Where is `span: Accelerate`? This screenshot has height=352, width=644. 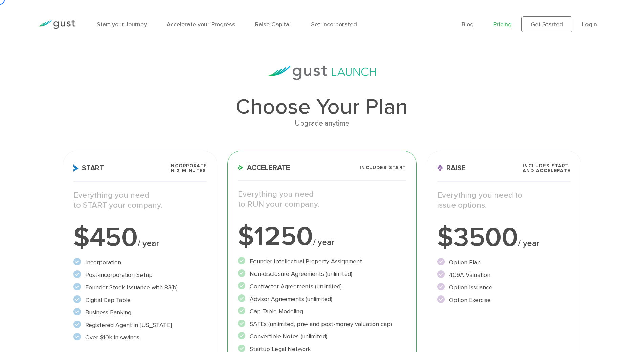
span: Accelerate is located at coordinates (264, 168).